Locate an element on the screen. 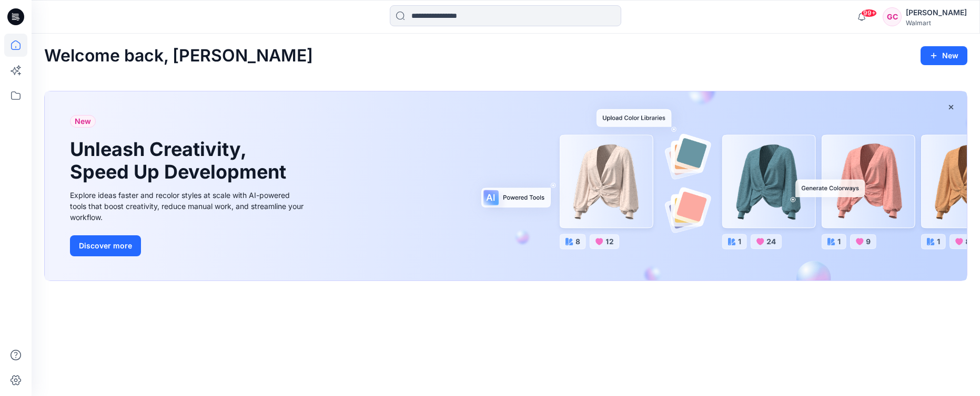 The width and height of the screenshot is (980, 396). div: Walmart is located at coordinates (937, 22).